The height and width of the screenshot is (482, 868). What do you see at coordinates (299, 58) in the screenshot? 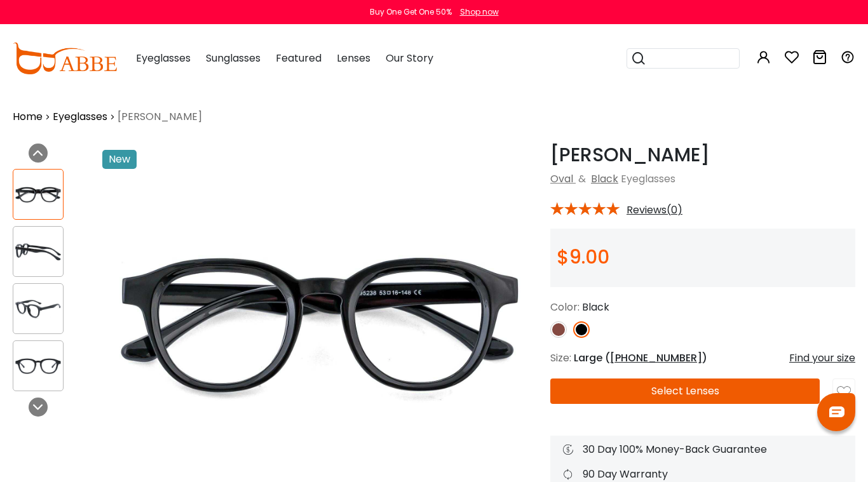
I see `span: Featured` at bounding box center [299, 58].